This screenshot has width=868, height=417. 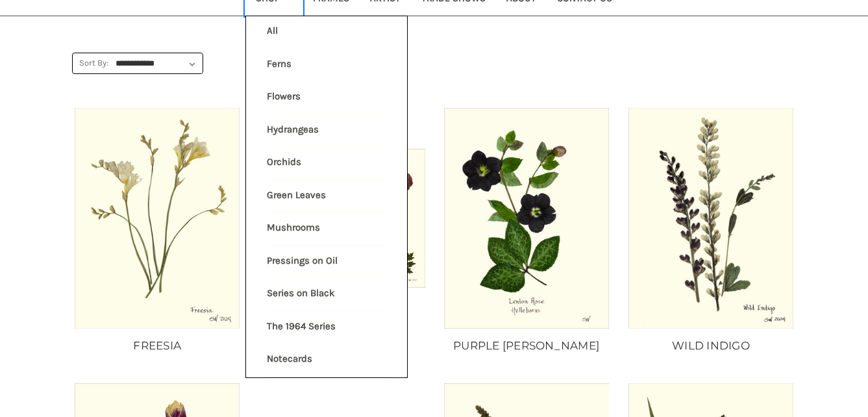 I want to click on a: Orchids, so click(x=326, y=164).